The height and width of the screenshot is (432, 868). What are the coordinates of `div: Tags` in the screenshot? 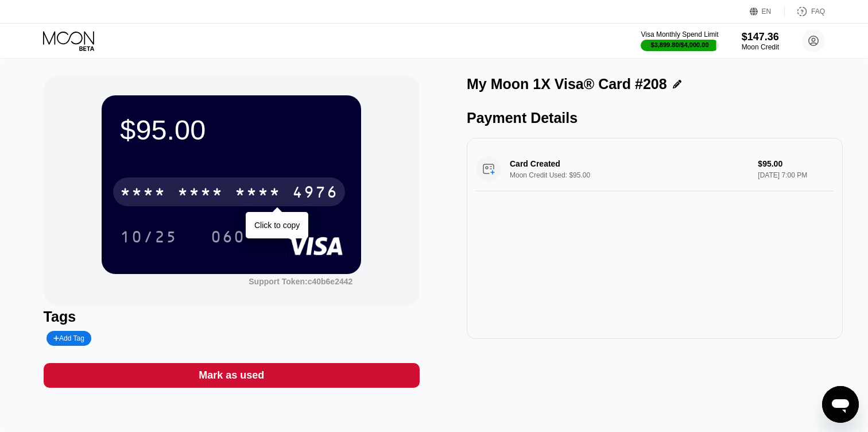 It's located at (231, 316).